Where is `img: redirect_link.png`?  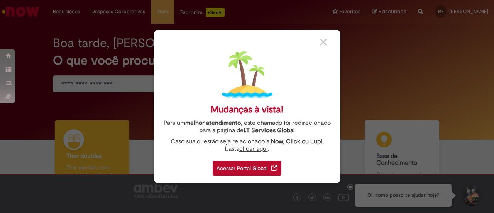 img: redirect_link.png is located at coordinates (275, 168).